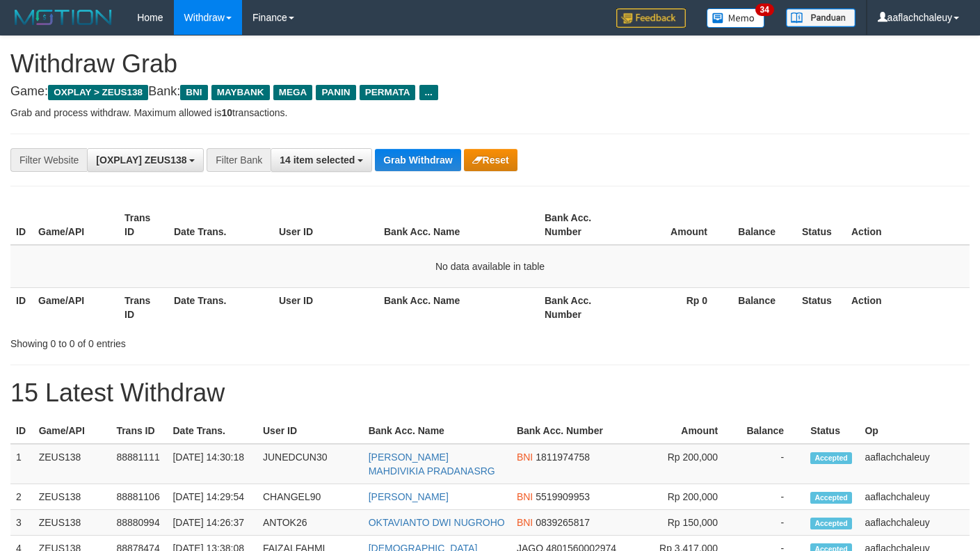 This screenshot has height=551, width=980. What do you see at coordinates (239, 160) in the screenshot?
I see `div: Filter Bank` at bounding box center [239, 160].